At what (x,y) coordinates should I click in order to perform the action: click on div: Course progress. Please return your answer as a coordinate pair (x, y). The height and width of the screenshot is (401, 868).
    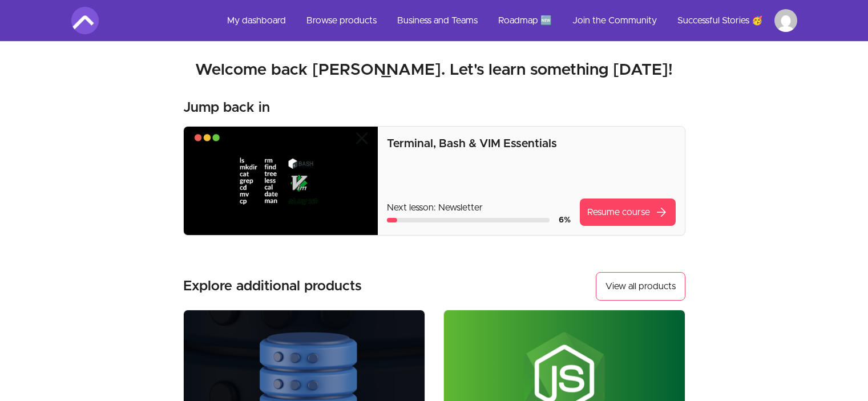
    Looking at the image, I should click on (468, 220).